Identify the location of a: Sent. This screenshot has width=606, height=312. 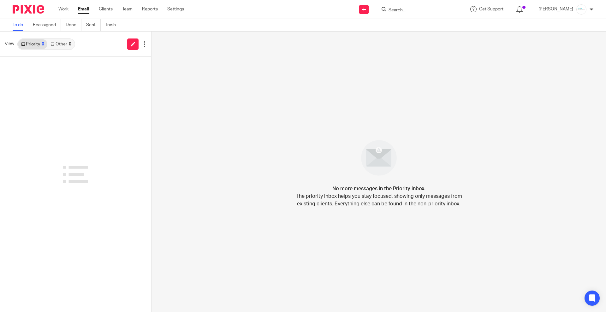
(93, 25).